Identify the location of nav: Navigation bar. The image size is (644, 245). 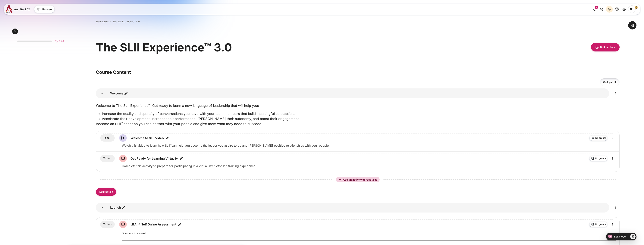
(358, 22).